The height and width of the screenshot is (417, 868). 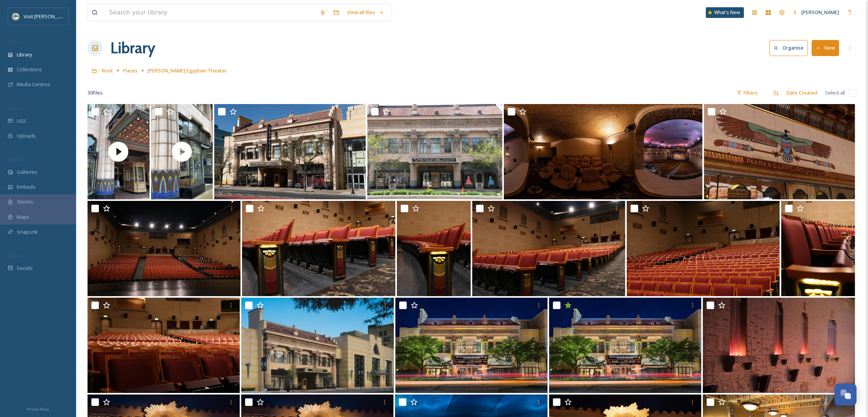 What do you see at coordinates (434, 248) in the screenshot?
I see `img: IMG_1240.JPG` at bounding box center [434, 248].